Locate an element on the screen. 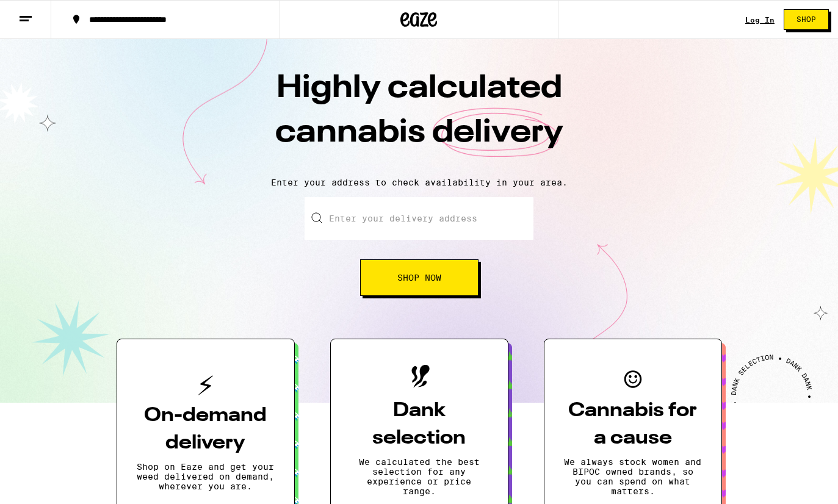 The image size is (838, 504). input: Enter your delivery address is located at coordinates (419, 219).